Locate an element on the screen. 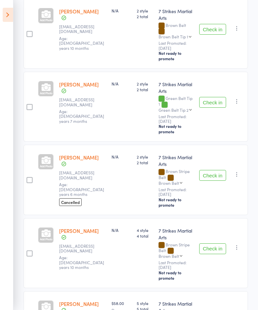 The height and width of the screenshot is (310, 258). span: Cancelled is located at coordinates (70, 202).